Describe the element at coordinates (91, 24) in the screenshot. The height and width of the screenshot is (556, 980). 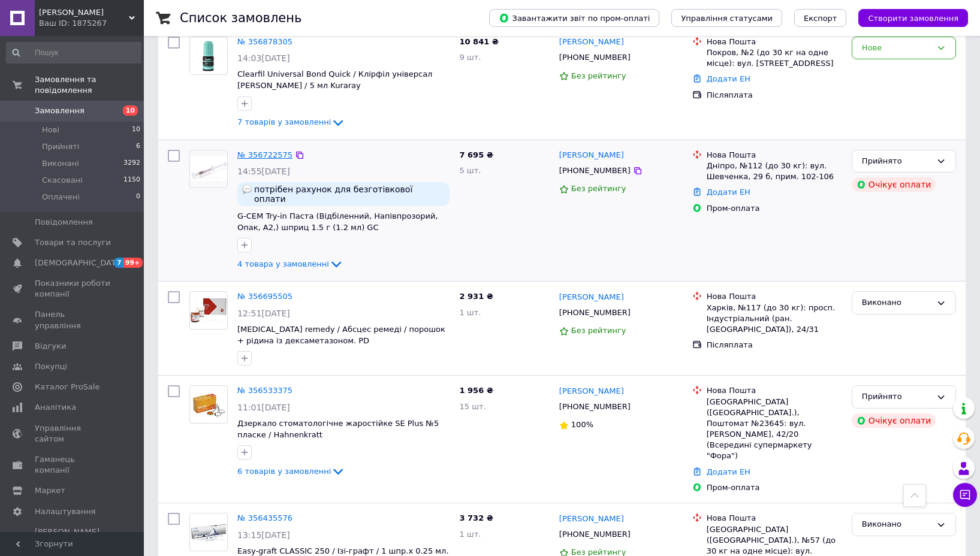
I see `div: Ваш ID: 1875267` at that location.